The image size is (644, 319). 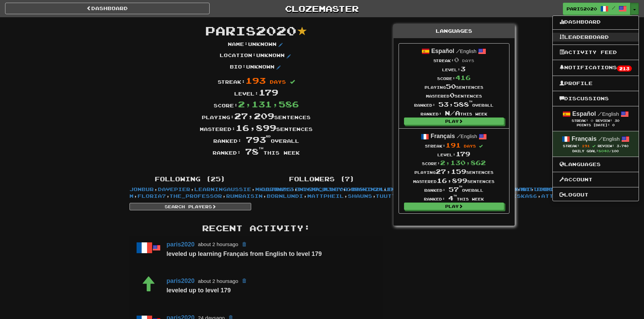 What do you see at coordinates (463, 163) in the screenshot?
I see `span: 2,130,862` at bounding box center [463, 163].